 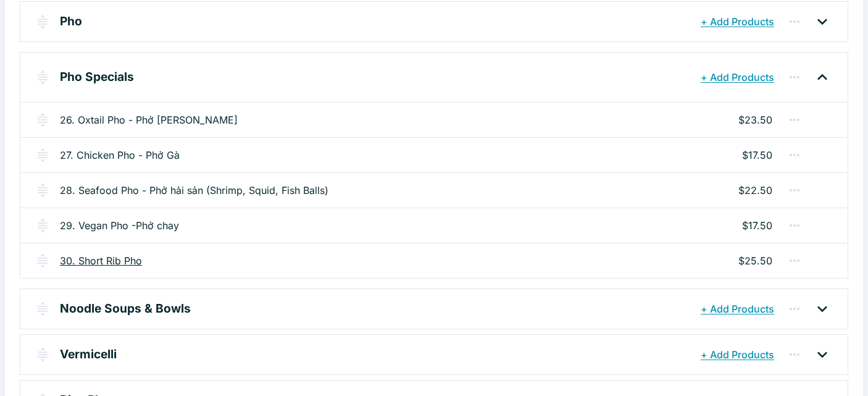 I want to click on a: 29. Vegan Pho -Phở chay, so click(x=119, y=225).